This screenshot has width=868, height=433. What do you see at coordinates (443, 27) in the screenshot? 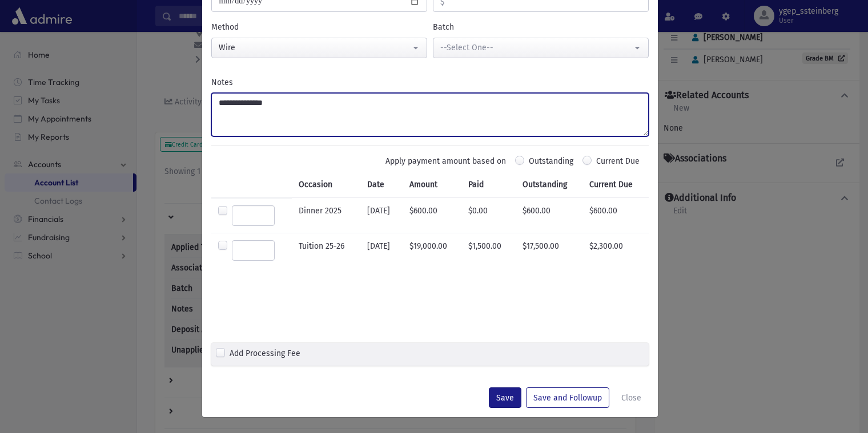
I see `label: Batch` at bounding box center [443, 27].